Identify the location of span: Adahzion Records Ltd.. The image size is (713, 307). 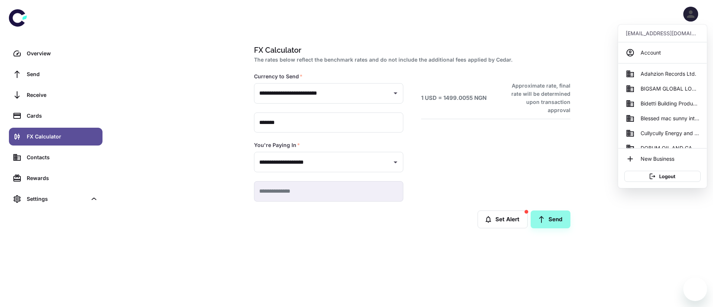
(668, 74).